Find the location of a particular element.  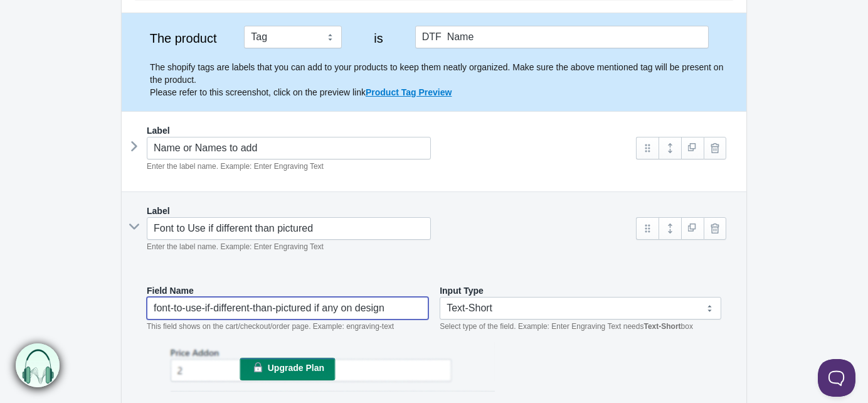

img: price-addon-blur.png is located at coordinates (320, 367).